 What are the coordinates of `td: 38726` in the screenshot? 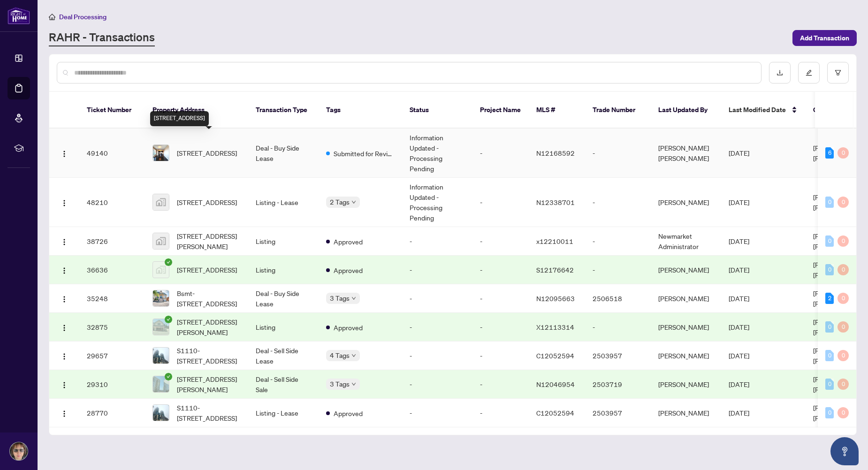 It's located at (112, 241).